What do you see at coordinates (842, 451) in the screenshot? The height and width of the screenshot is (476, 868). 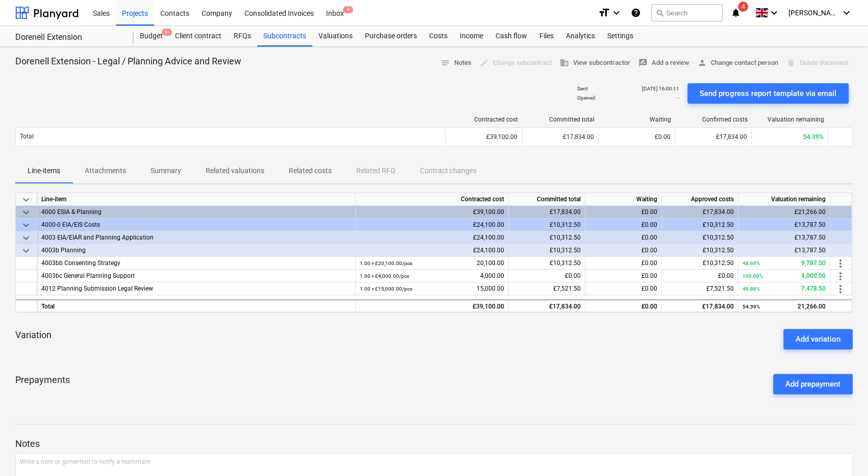 I see `div: Chat Widget` at bounding box center [842, 451].